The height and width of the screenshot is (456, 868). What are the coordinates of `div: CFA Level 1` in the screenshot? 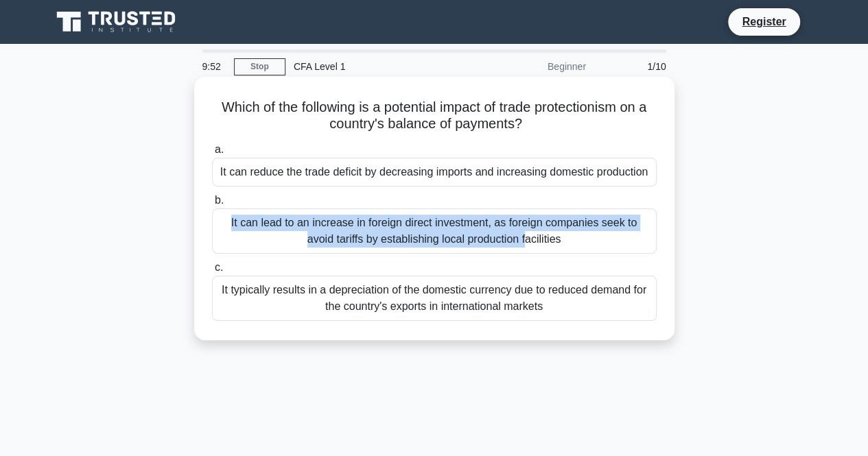 It's located at (380, 66).